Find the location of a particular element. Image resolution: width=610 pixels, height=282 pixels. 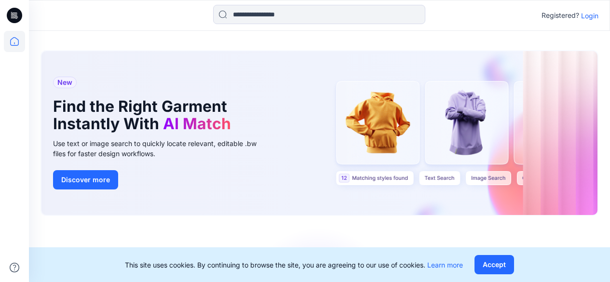

a: Learn more is located at coordinates (445, 265).